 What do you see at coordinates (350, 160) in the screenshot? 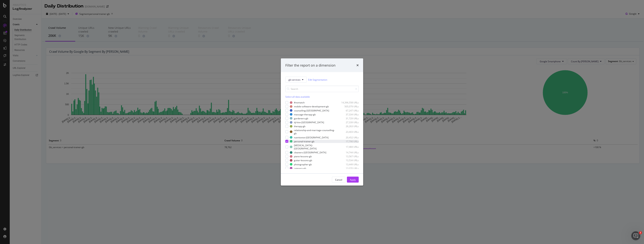
I see `div: 13,534 URLs` at bounding box center [350, 160].